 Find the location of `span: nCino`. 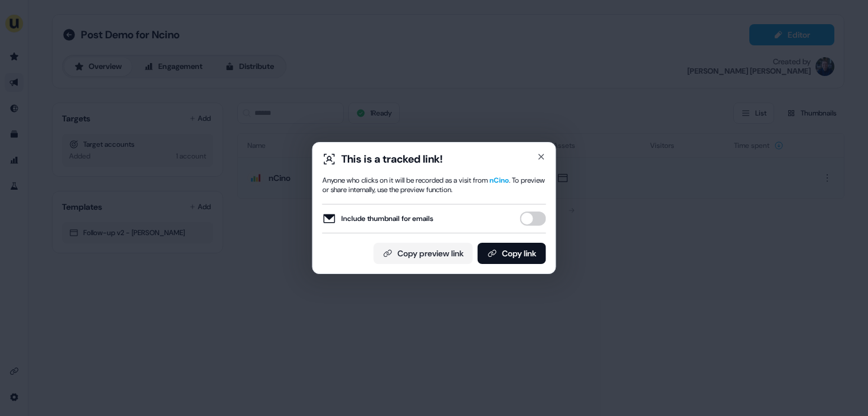

span: nCino is located at coordinates (499, 181).